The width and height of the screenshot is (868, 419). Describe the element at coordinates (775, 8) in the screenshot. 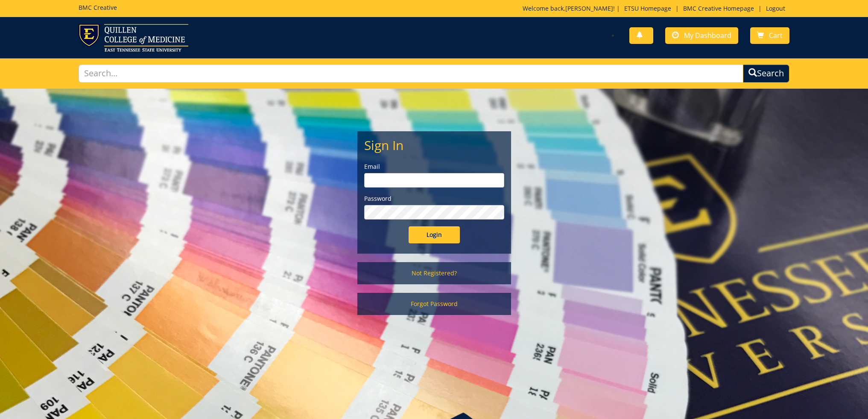

I see `a: Logout` at that location.